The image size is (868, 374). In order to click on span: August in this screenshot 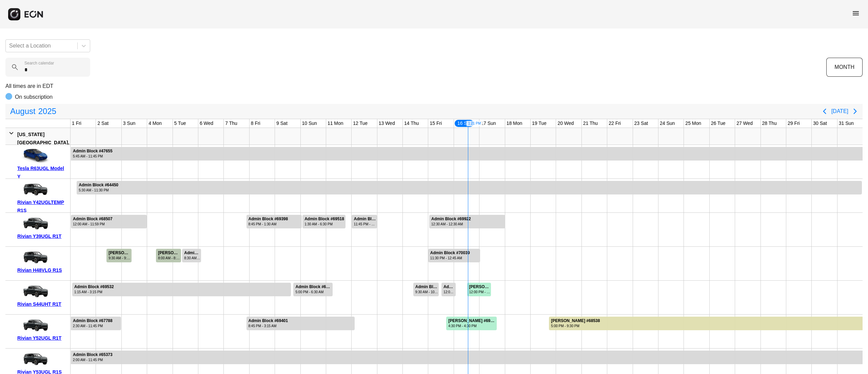, I will do `click(23, 111)`.